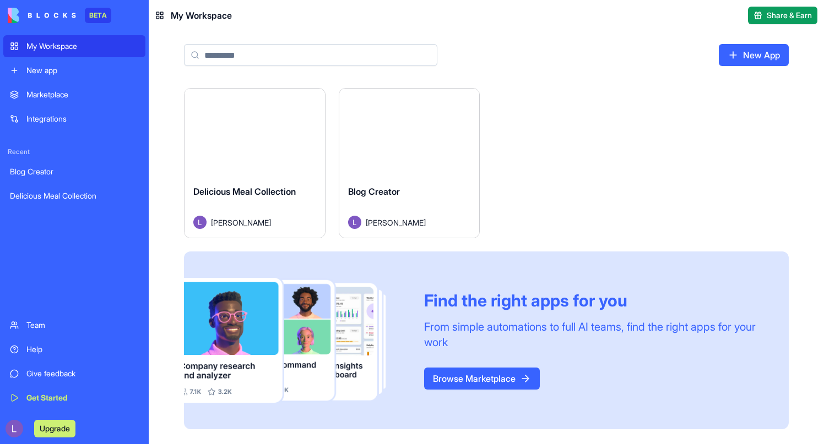 The height and width of the screenshot is (444, 824). What do you see at coordinates (83, 350) in the screenshot?
I see `div: Help` at bounding box center [83, 350].